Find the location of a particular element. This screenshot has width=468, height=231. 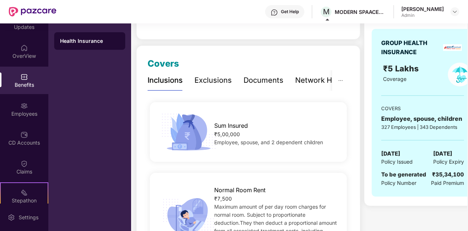

span: Employee, spouse, and 2 dependent children is located at coordinates (268, 142).